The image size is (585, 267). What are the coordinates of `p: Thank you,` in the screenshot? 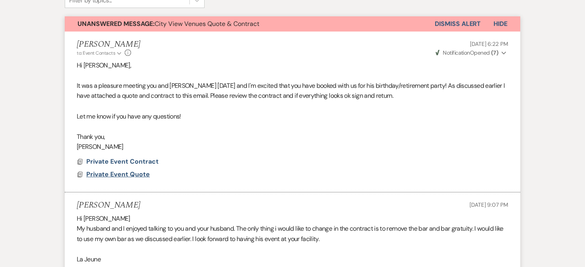 It's located at (292, 137).